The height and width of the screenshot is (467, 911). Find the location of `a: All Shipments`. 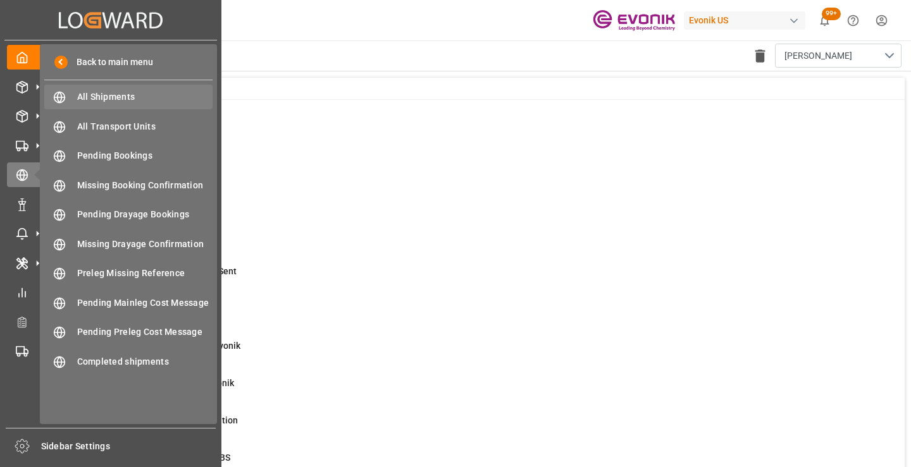

a: All Shipments is located at coordinates (128, 97).